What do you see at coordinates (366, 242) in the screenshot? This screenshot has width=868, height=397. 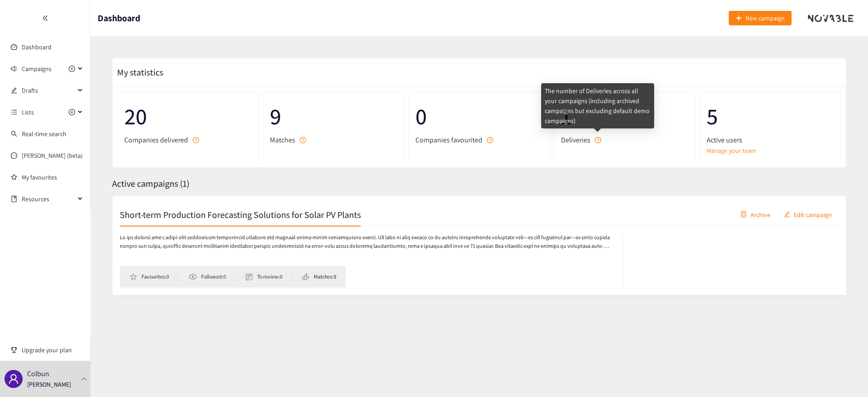 I see `p: Lo ips dolorsi ame c adipi-elit seddoeiusm temporincid utlabore etd magnaal-enima minim veniamqui...` at bounding box center [366, 242].